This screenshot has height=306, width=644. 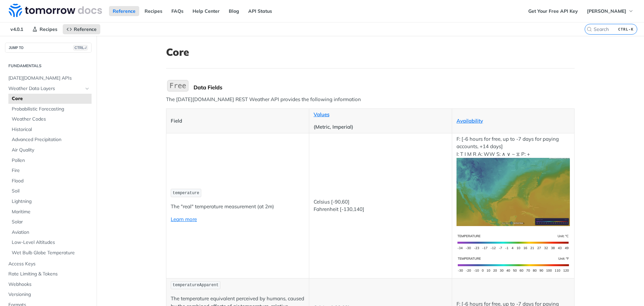 What do you see at coordinates (48, 274) in the screenshot?
I see `a: Rate Limiting & Tokens` at bounding box center [48, 274].